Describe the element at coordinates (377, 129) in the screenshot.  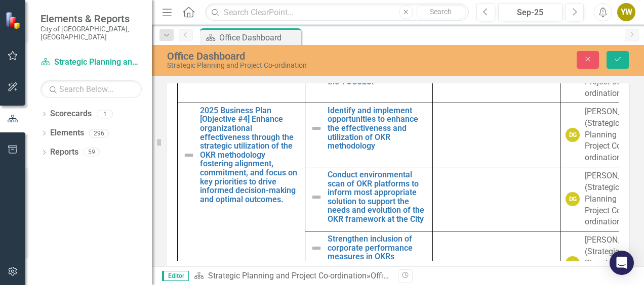
I see `a: Identify and implement opportunities to enhance the effectiveness and utilization of OKR methodology` at that location.